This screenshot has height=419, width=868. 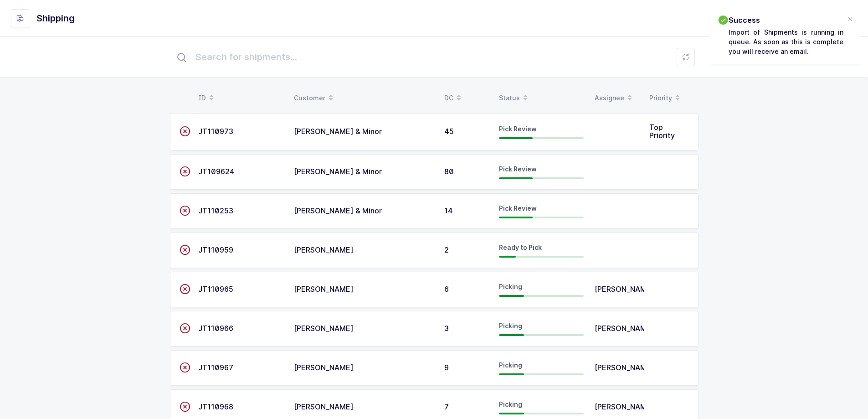 I want to click on span: 3, so click(x=447, y=328).